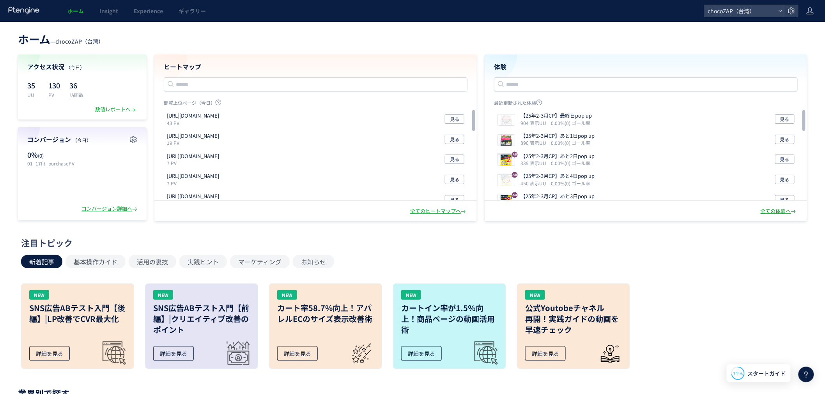 This screenshot has width=825, height=394. Describe the element at coordinates (535, 183) in the screenshot. I see `i: 450 表示UU` at that location.